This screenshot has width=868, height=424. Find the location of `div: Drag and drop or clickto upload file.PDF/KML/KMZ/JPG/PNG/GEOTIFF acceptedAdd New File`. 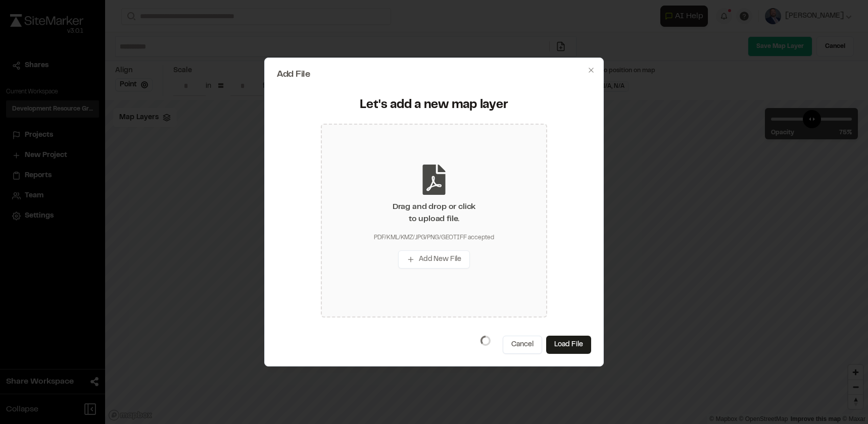

div: Drag and drop or clickto upload file.PDF/KML/KMZ/JPG/PNG/GEOTIFF acceptedAdd New File is located at coordinates (434, 220).